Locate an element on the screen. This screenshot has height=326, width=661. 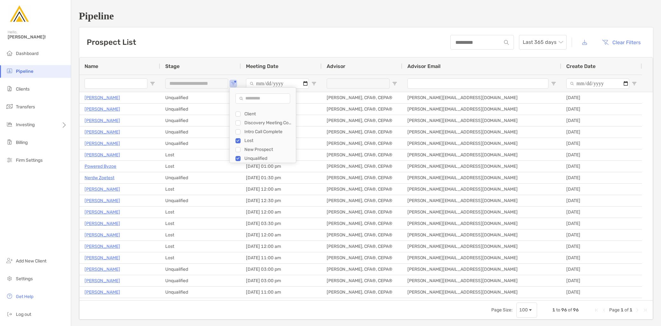
img: billing icon is located at coordinates (10, 142).